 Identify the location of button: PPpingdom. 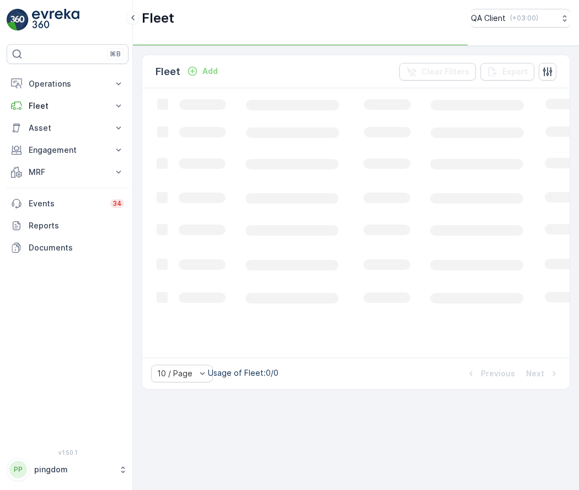
(67, 470).